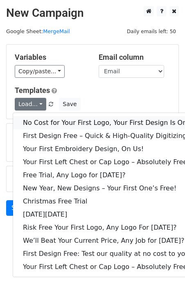 This screenshot has height=287, width=185. Describe the element at coordinates (134, 57) in the screenshot. I see `h5: Email column` at that location.